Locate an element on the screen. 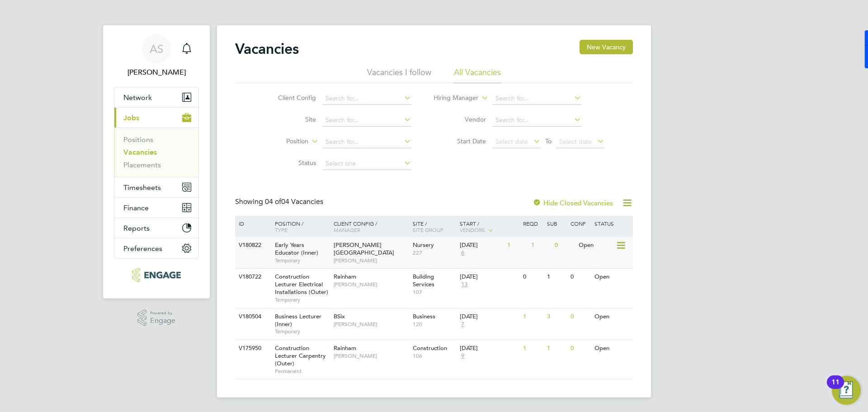  span: 106 is located at coordinates (434, 356).